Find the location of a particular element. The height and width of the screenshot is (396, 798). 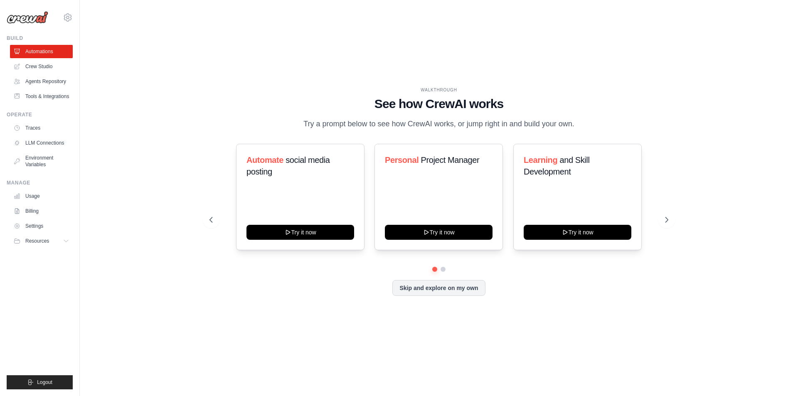

span: social media posting is located at coordinates (288, 166).